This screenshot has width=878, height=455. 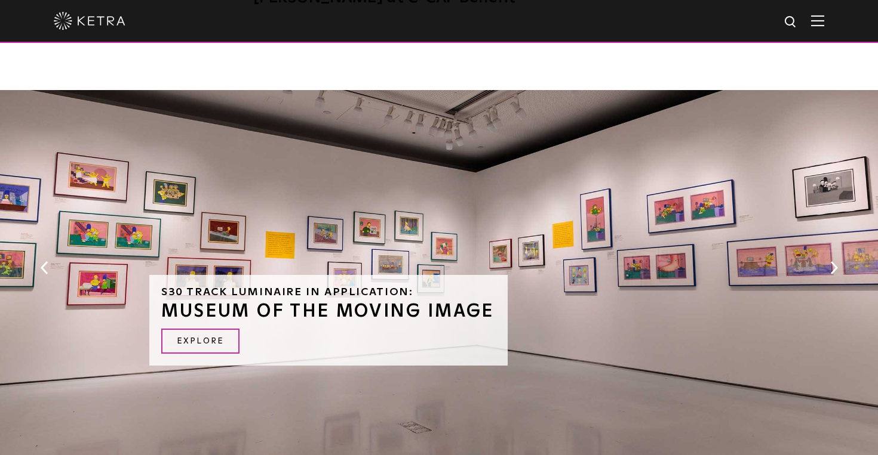 I want to click on h6: S30 Track Luminaire in Application:, so click(x=328, y=293).